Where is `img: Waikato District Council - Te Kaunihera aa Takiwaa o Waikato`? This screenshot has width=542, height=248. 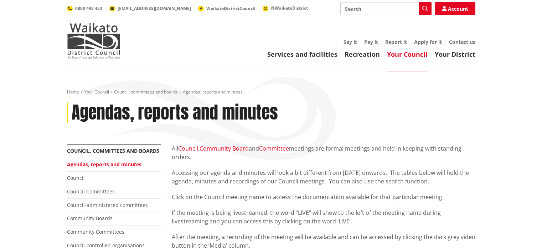 img: Waikato District Council - Te Kaunihera aa Takiwaa o Waikato is located at coordinates (94, 41).